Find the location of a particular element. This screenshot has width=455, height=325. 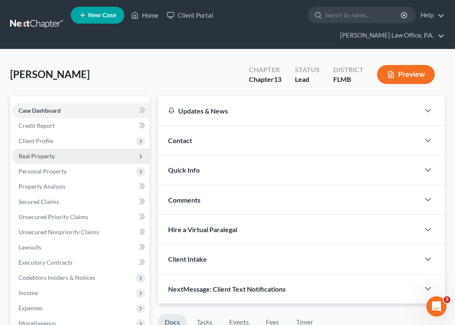

div: FLMB is located at coordinates (349, 79).